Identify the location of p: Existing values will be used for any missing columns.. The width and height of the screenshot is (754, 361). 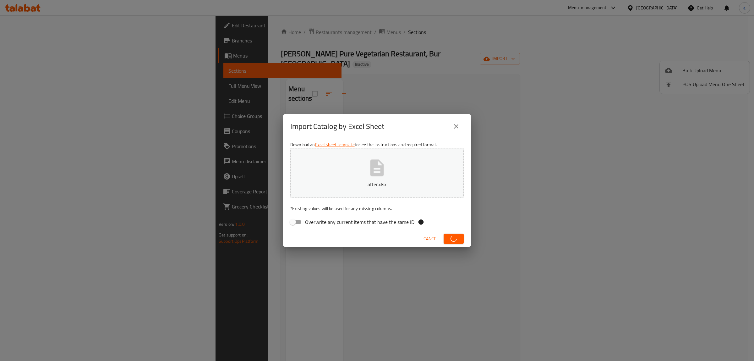
(377, 208).